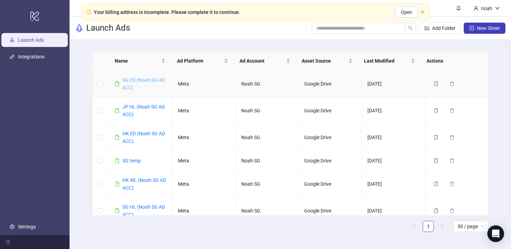 Image resolution: width=511 pixels, height=249 pixels. Describe the element at coordinates (265, 61) in the screenshot. I see `th: Ad Account` at that location.